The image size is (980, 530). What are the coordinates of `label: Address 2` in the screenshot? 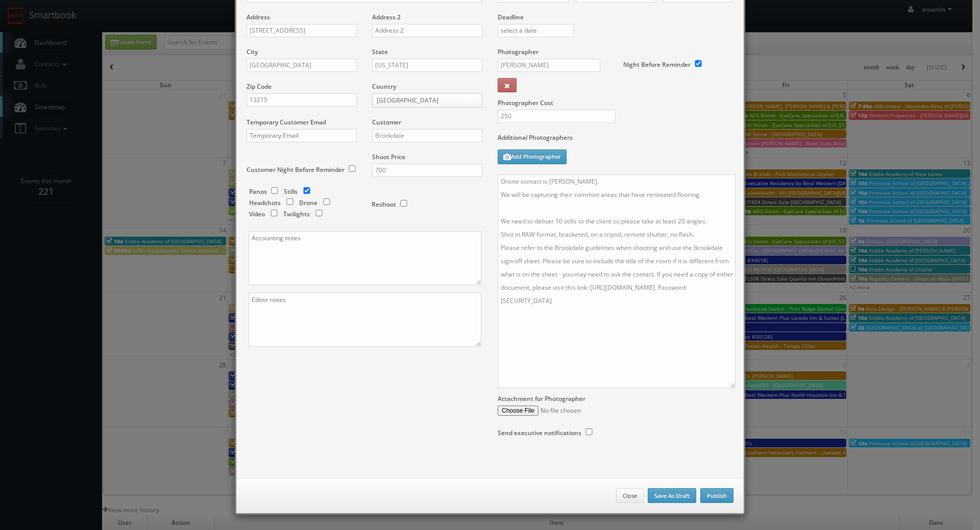 It's located at (387, 17).